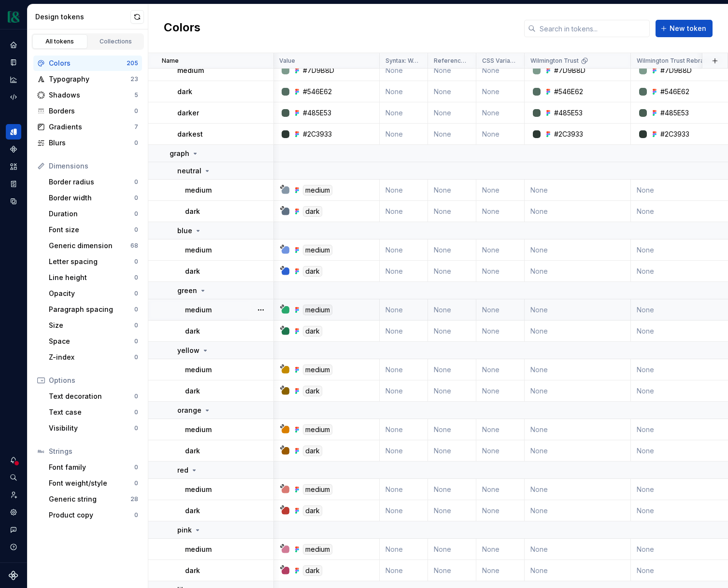 Image resolution: width=728 pixels, height=588 pixels. Describe the element at coordinates (132, 63) in the screenshot. I see `div: 205` at that location.